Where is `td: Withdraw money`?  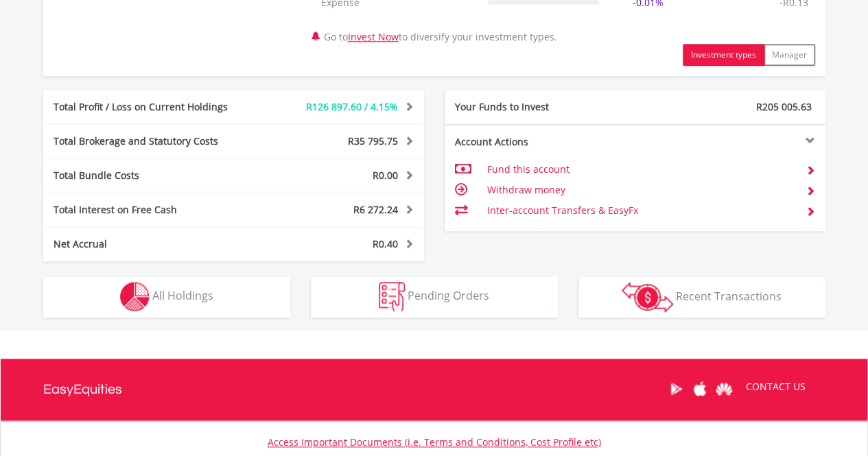
td: Withdraw money is located at coordinates (640, 190).